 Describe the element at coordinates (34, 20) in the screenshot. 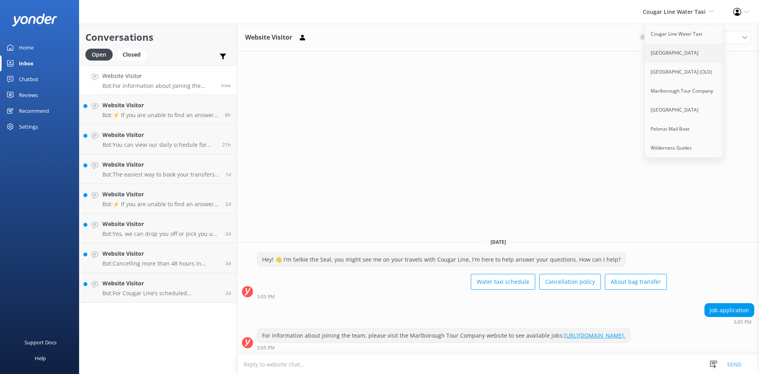

I see `img: yonder-white-logo.png` at that location.